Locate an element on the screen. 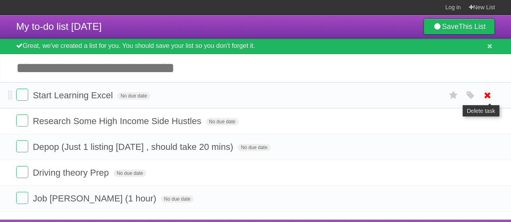 The width and height of the screenshot is (511, 222). label: Star task is located at coordinates (453, 95).